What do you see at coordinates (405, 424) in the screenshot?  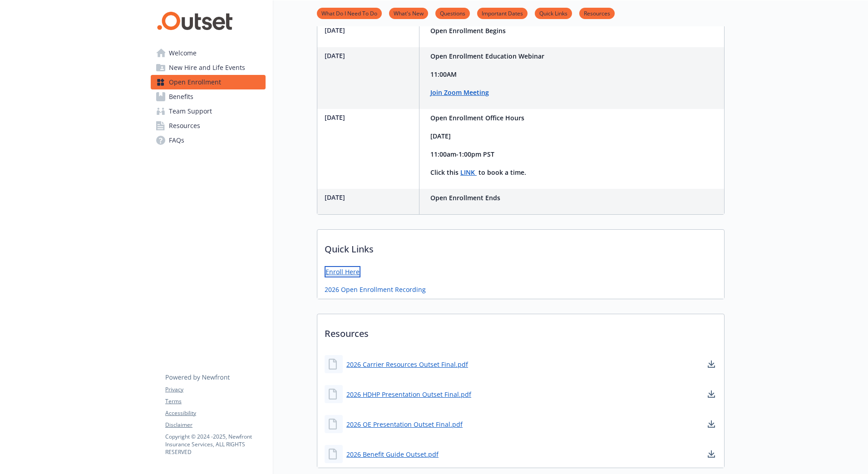 I see `a: 2026 OE Presentation Outset Final.pdf` at bounding box center [405, 424].